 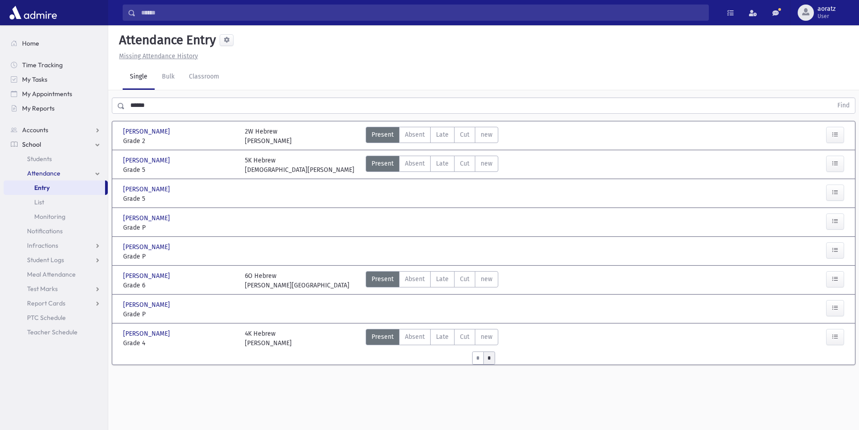 I want to click on u: Missing Attendance History, so click(x=158, y=56).